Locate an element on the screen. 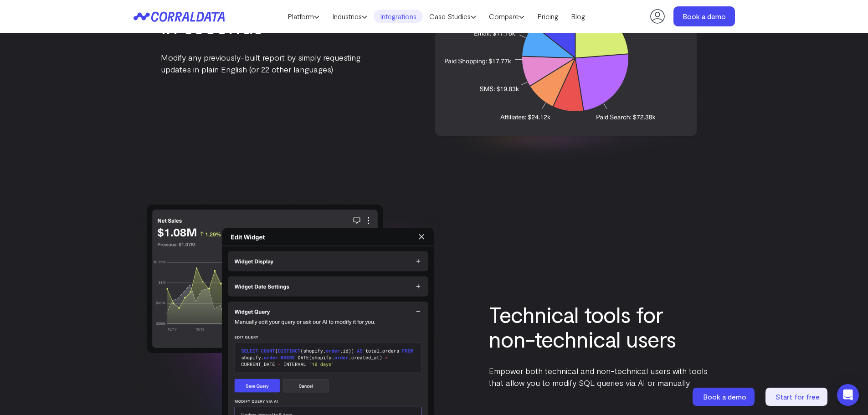 This screenshot has height=415, width=868. span: Start for free is located at coordinates (797, 397).